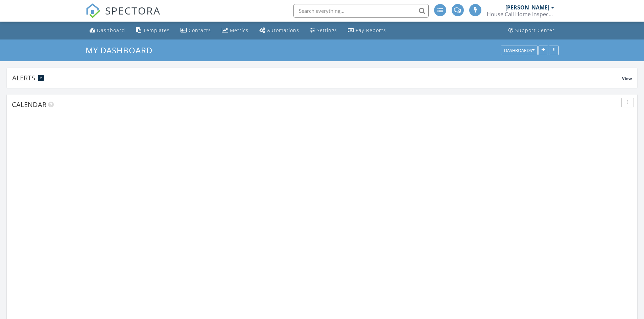  I want to click on div: Pay Reports, so click(370, 30).